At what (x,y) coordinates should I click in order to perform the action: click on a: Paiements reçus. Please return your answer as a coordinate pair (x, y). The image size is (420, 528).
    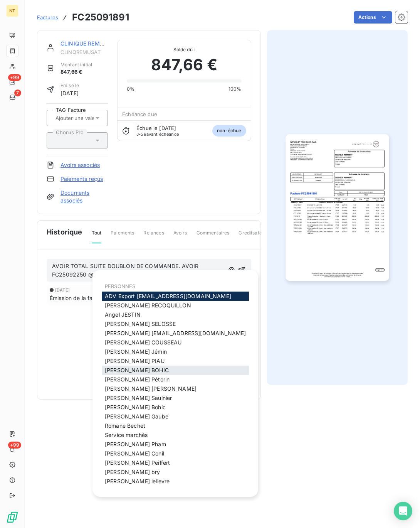
    Looking at the image, I should click on (82, 179).